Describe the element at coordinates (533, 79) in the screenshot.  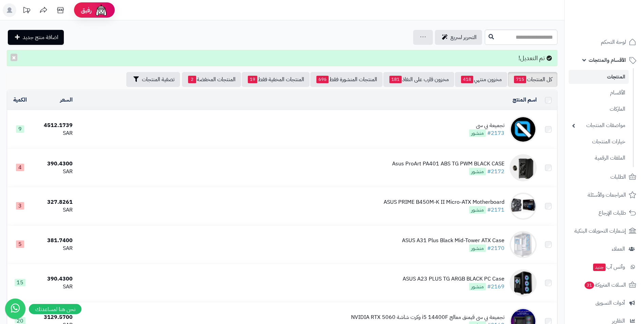
I see `a: كل المنتجات715` at that location.